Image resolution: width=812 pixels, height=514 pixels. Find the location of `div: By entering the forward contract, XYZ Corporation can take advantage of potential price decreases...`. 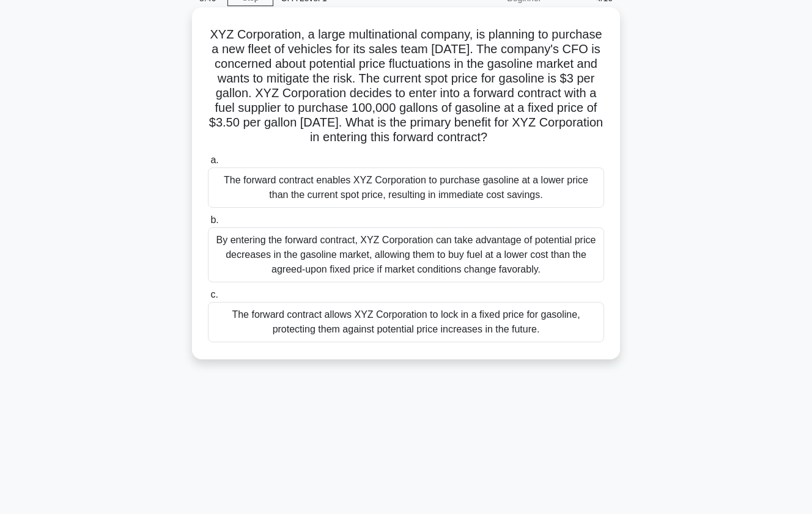

div: By entering the forward contract, XYZ Corporation can take advantage of potential price decreases... is located at coordinates (406, 255).